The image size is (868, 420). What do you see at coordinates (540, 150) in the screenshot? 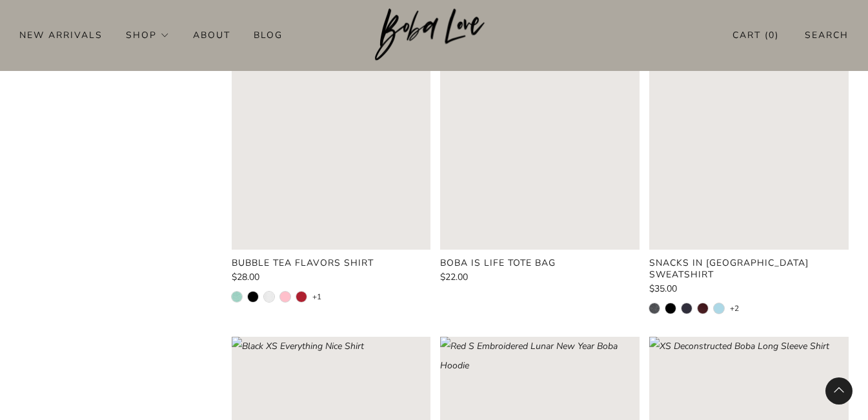
I see `a: Boba is Life Tote Bag Loading image: Boba is Life Tote Bag` at bounding box center [540, 150].